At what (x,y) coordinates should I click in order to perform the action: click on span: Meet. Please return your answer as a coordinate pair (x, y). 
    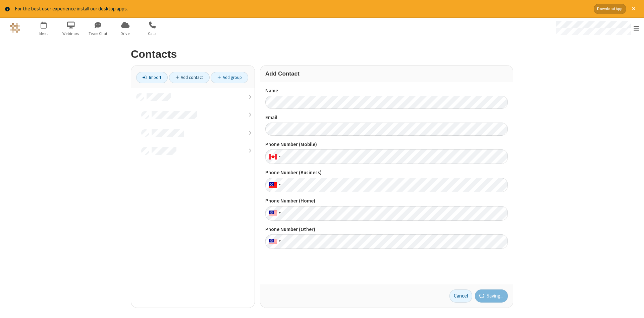
    Looking at the image, I should click on (43, 33).